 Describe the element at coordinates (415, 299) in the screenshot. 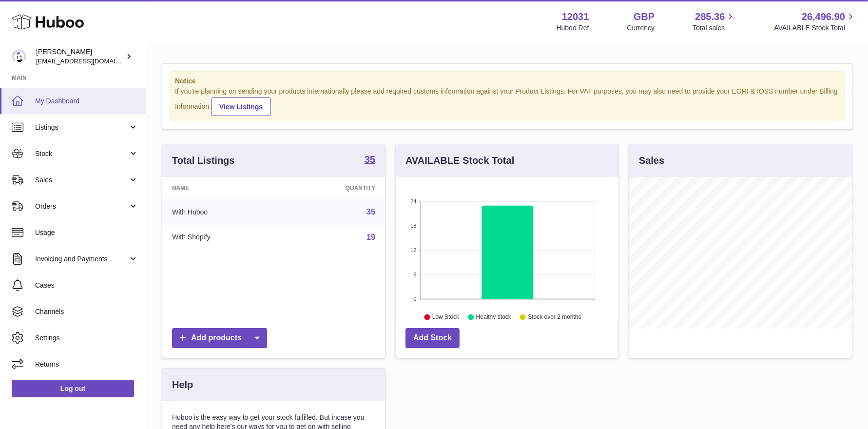

I see `text: 0` at that location.